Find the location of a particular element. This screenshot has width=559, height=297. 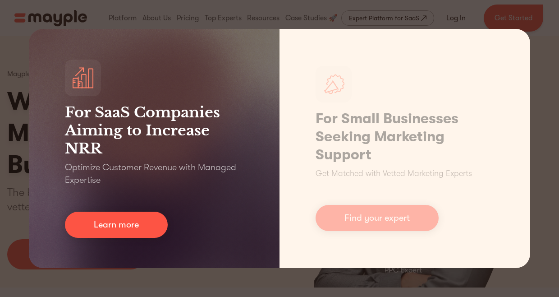

a: Find your expert is located at coordinates (377, 218).